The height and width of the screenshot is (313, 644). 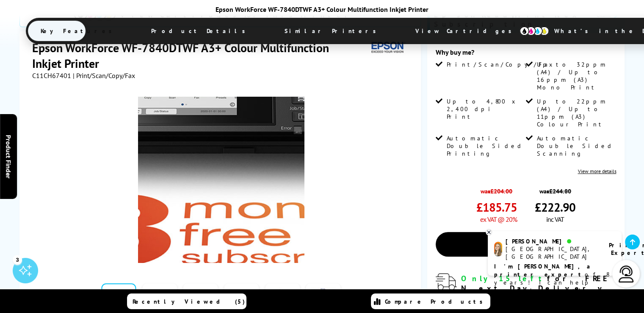 I want to click on span: Automatic Double Sided Scanning, so click(x=575, y=146).